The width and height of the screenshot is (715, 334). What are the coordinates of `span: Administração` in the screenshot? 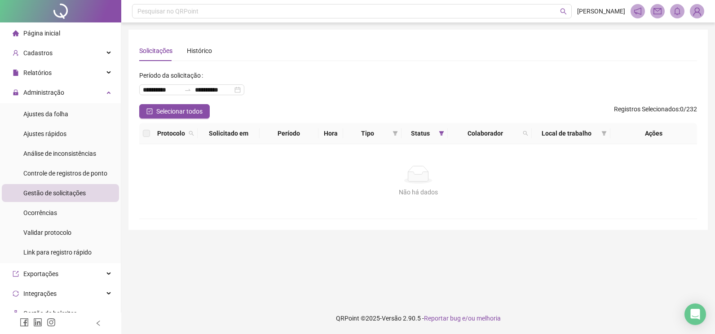 It's located at (44, 92).